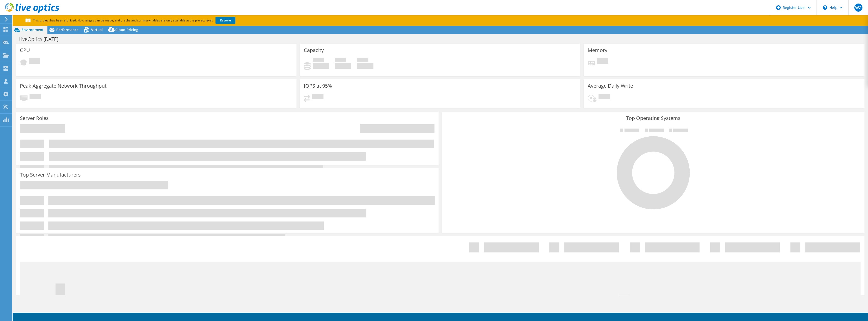  I want to click on a: Restore, so click(226, 20).